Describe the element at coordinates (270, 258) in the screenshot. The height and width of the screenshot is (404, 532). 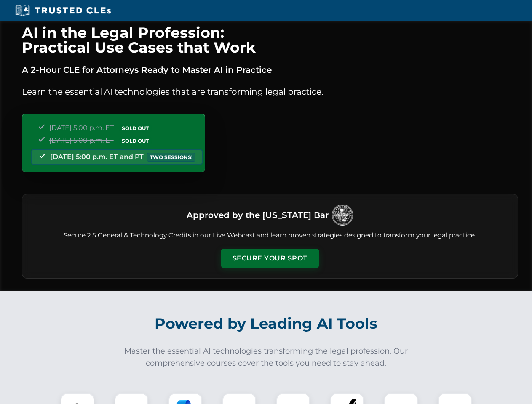
I see `button: Secure Your Spot` at that location.